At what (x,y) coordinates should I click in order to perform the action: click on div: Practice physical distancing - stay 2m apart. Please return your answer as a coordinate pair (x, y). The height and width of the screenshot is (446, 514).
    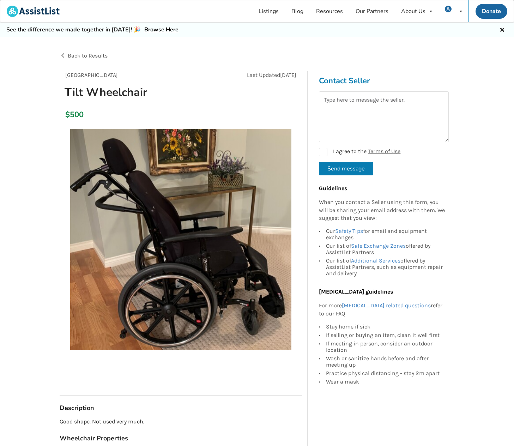
    Looking at the image, I should click on (385, 373).